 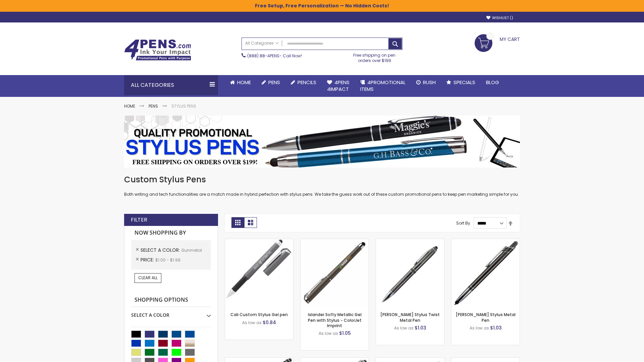 What do you see at coordinates (485, 273) in the screenshot?
I see `img: Olson Stylus Metal Pen-Gunmetal` at bounding box center [485, 273].